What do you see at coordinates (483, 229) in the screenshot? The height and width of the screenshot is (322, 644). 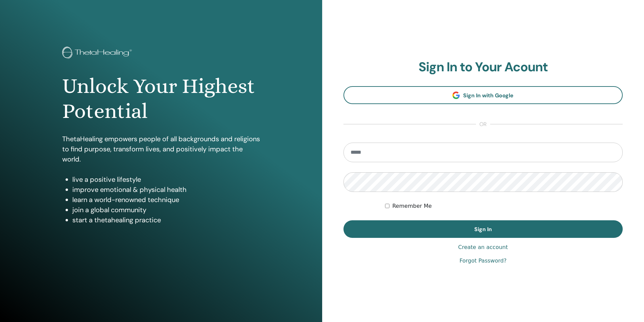 I see `button: Sign In` at bounding box center [483, 229].